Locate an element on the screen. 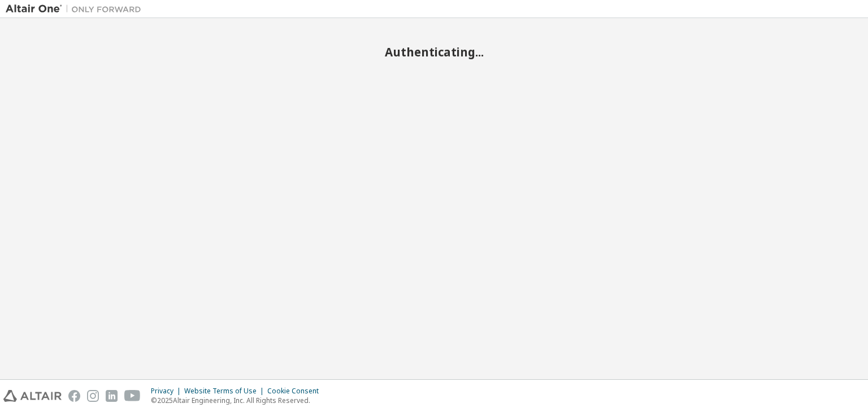  img: facebook.svg is located at coordinates (74, 396).